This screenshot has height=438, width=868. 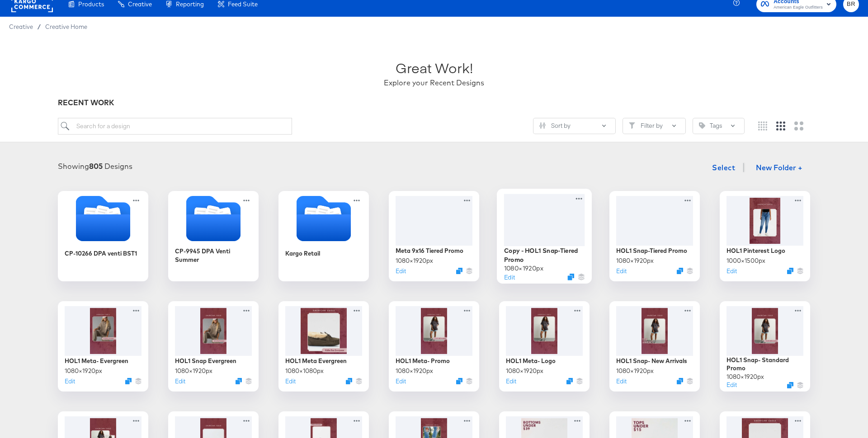 What do you see at coordinates (632, 126) in the screenshot?
I see `svg: Filter` at bounding box center [632, 126].